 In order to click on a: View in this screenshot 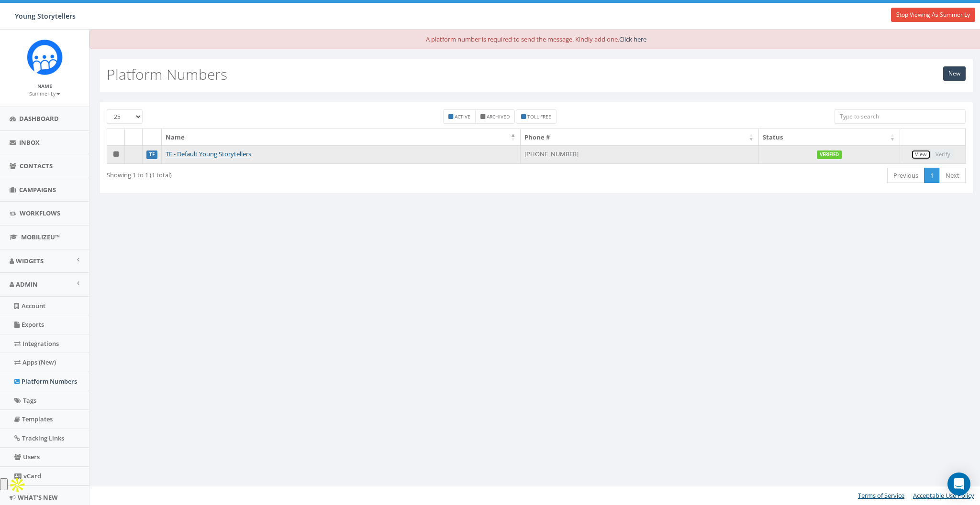, I will do `click(920, 154)`.